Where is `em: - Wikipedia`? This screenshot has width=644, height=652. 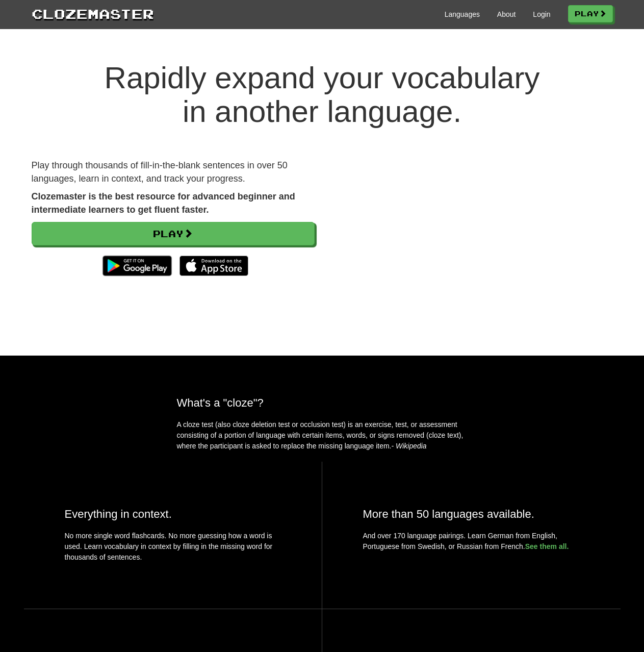 em: - Wikipedia is located at coordinates (409, 445).